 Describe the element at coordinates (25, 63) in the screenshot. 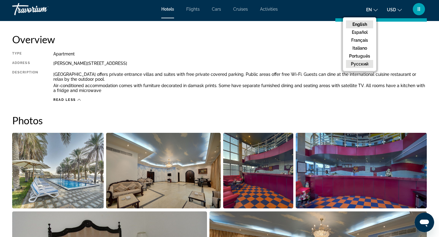

I see `div: Address` at that location.